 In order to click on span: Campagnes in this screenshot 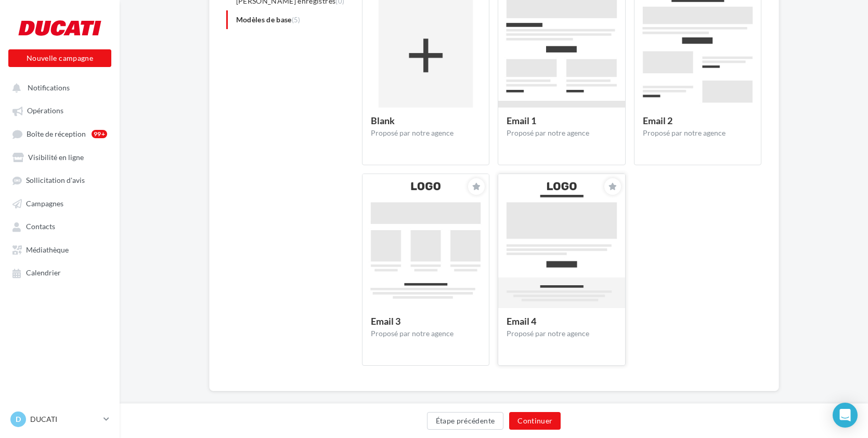, I will do `click(45, 203)`.